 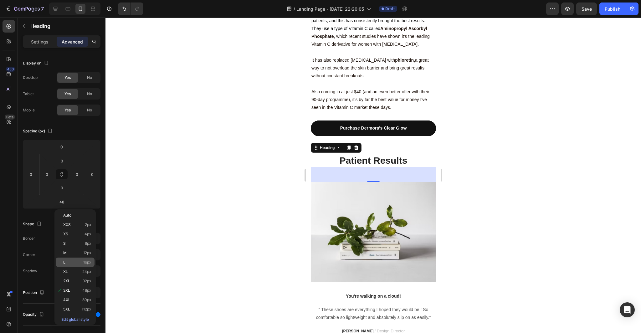 I want to click on span: Auto, so click(x=67, y=215).